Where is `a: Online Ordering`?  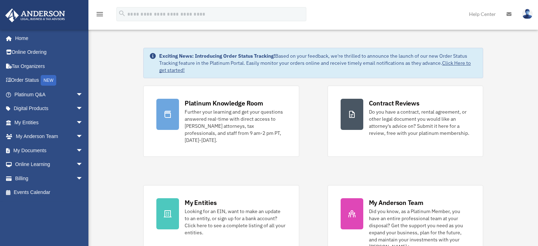
a: Online Ordering is located at coordinates (49, 52).